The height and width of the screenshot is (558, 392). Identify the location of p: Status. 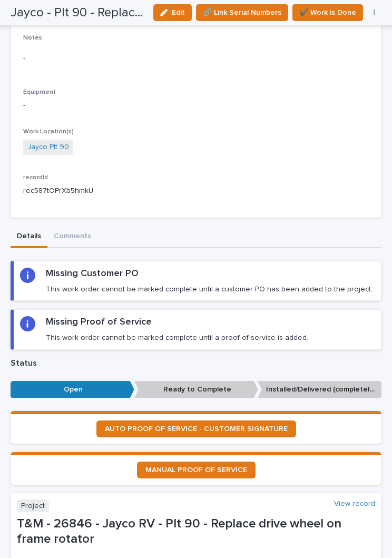
(196, 363).